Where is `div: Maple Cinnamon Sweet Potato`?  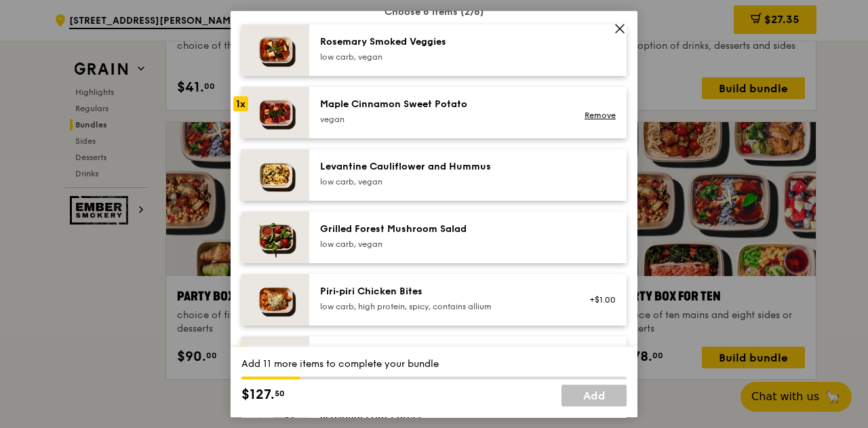
div: Maple Cinnamon Sweet Potato is located at coordinates (442, 104).